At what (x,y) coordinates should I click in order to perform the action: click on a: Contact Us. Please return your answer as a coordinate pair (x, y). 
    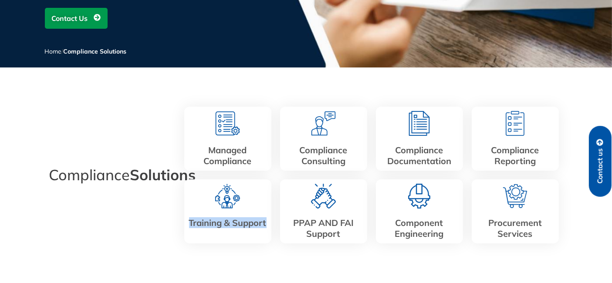
    Looking at the image, I should click on (76, 18).